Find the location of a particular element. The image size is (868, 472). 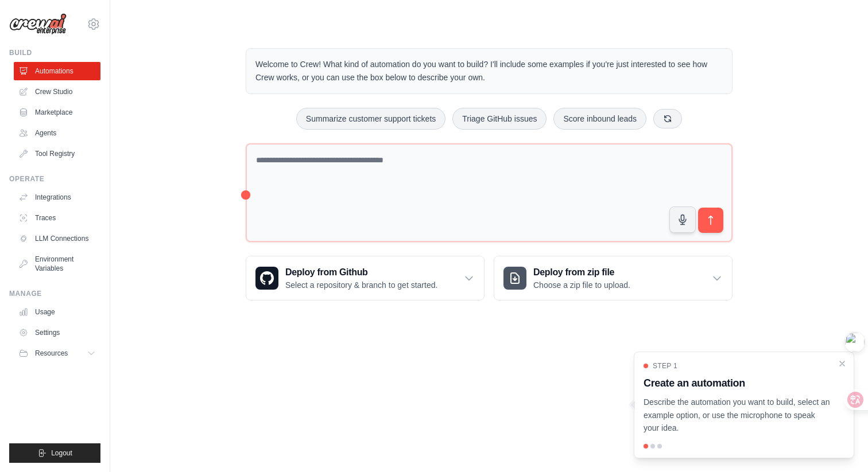

div: Manage is located at coordinates (54, 293).